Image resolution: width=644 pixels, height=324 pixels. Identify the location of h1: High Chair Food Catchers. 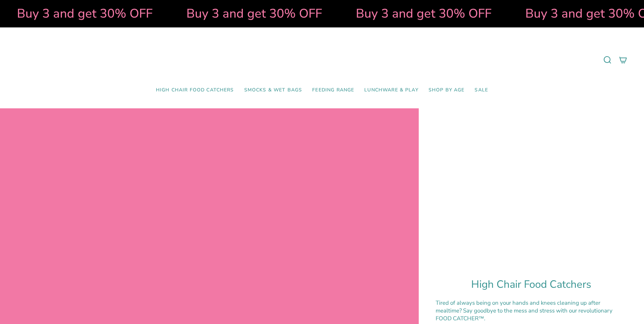
(532, 285).